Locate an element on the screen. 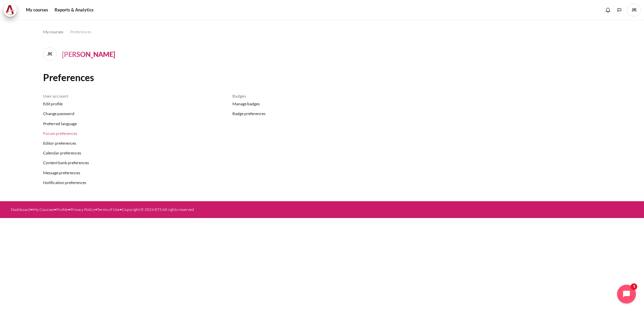 Image resolution: width=644 pixels, height=321 pixels. a: Editor preferences is located at coordinates (133, 143).